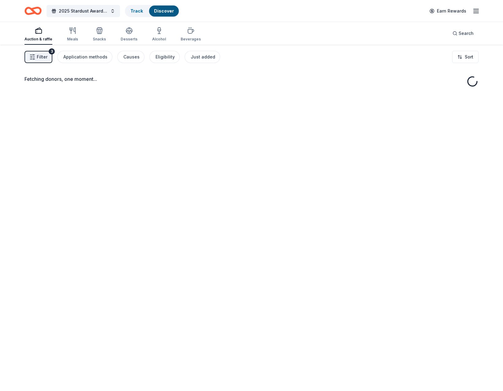 This screenshot has height=391, width=503. What do you see at coordinates (99, 39) in the screenshot?
I see `div: Snacks` at bounding box center [99, 39].